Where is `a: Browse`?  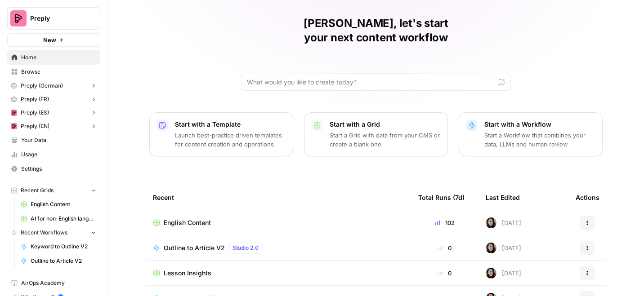 a: Browse is located at coordinates (53, 72).